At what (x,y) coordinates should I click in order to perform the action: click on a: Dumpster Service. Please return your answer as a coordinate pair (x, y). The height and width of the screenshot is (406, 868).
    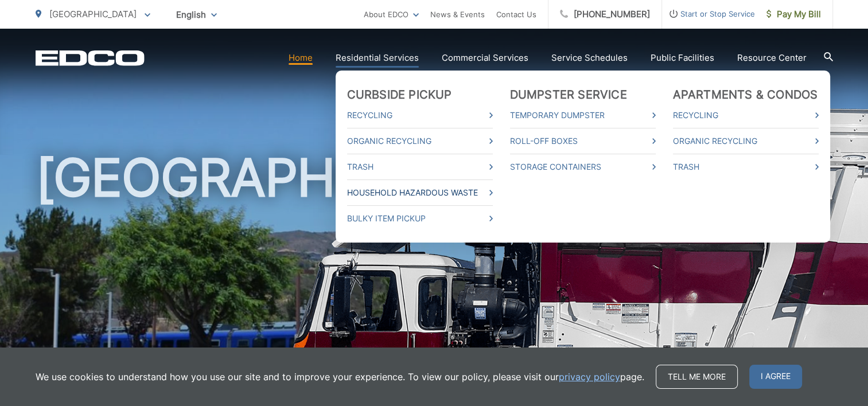
    Looking at the image, I should click on (569, 95).